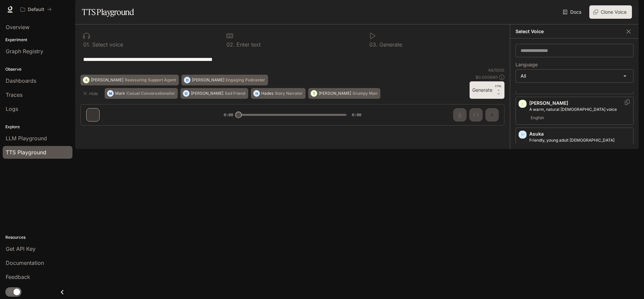 The image size is (644, 299). What do you see at coordinates (580, 134) in the screenshot?
I see `p: Asuka` at bounding box center [580, 134].